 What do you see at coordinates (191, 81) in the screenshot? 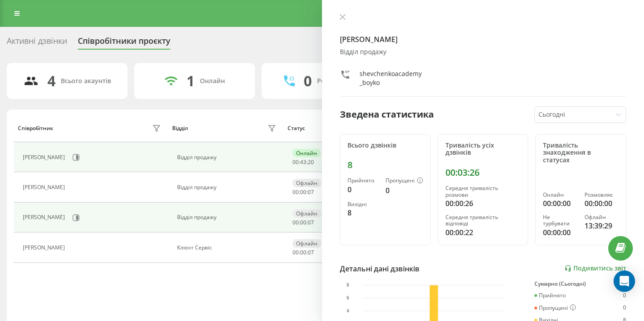
I see `div: 1` at bounding box center [191, 81].